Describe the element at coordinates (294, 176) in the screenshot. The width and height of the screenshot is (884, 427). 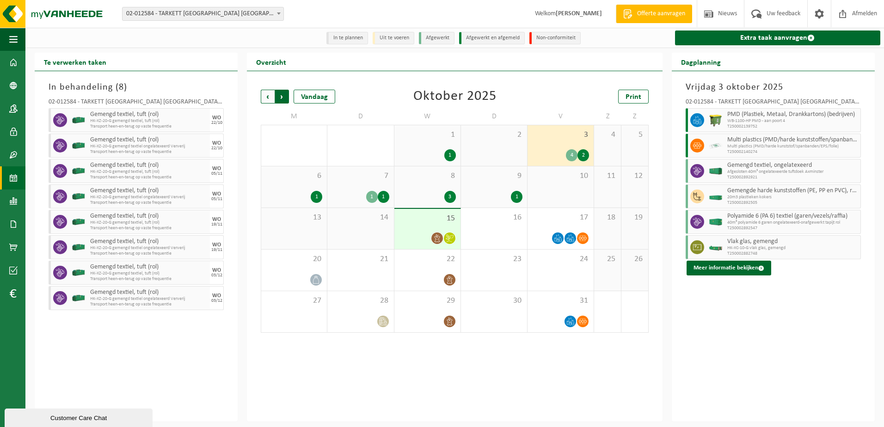
I see `span: 6` at that location.